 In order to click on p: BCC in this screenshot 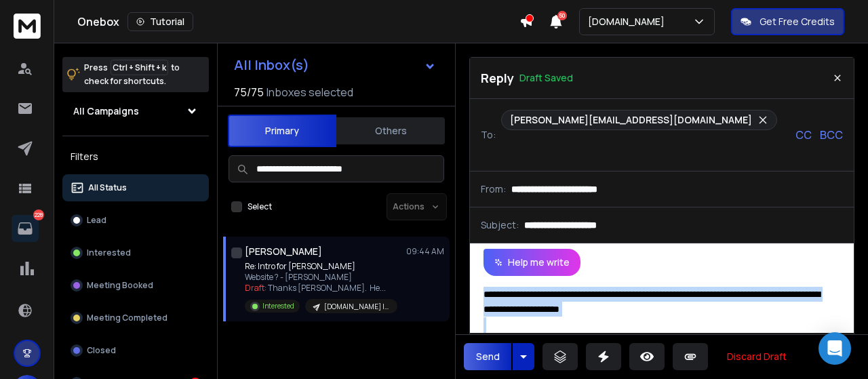, I will do `click(831, 135)`.